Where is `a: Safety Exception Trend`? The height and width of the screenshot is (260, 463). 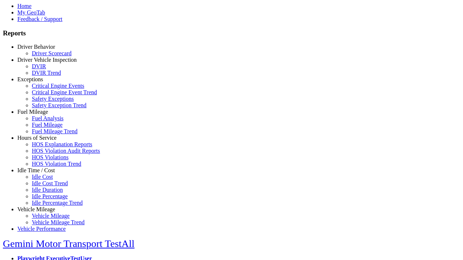
a: Safety Exception Trend is located at coordinates (59, 105).